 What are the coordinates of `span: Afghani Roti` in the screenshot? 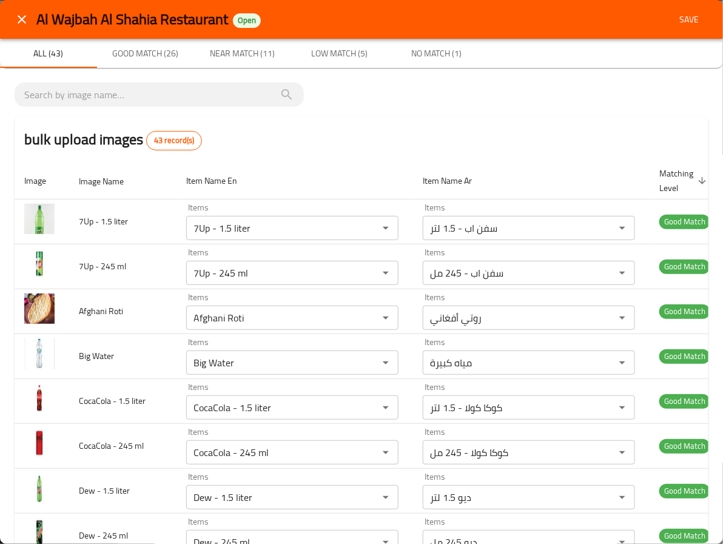 It's located at (101, 311).